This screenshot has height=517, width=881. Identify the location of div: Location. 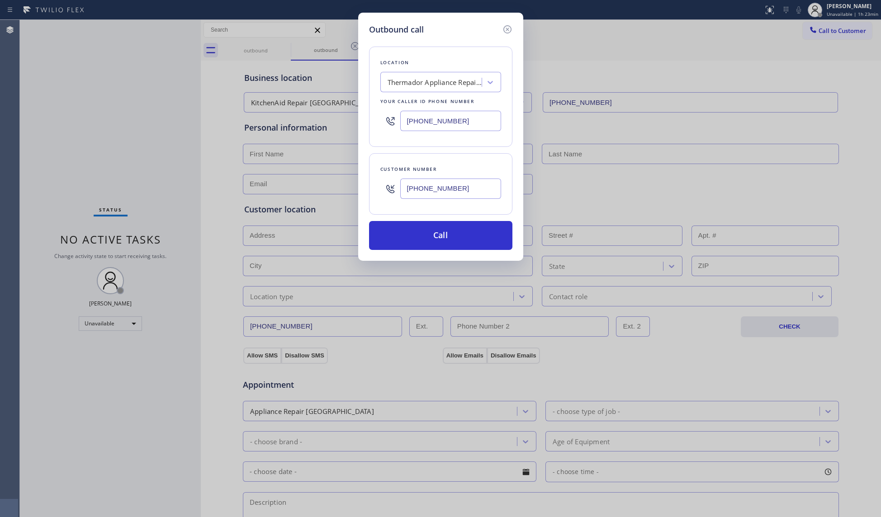
(441, 62).